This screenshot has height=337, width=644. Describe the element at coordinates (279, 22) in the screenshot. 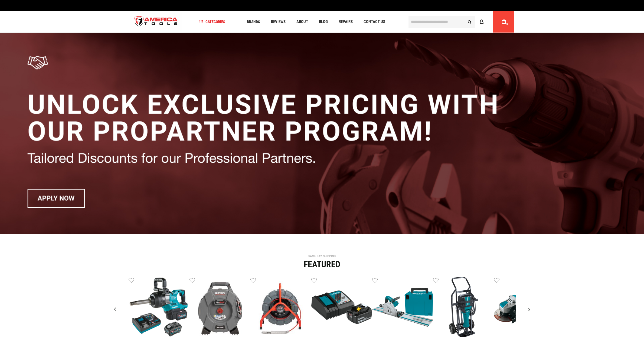

I see `a: Reviews` at that location.